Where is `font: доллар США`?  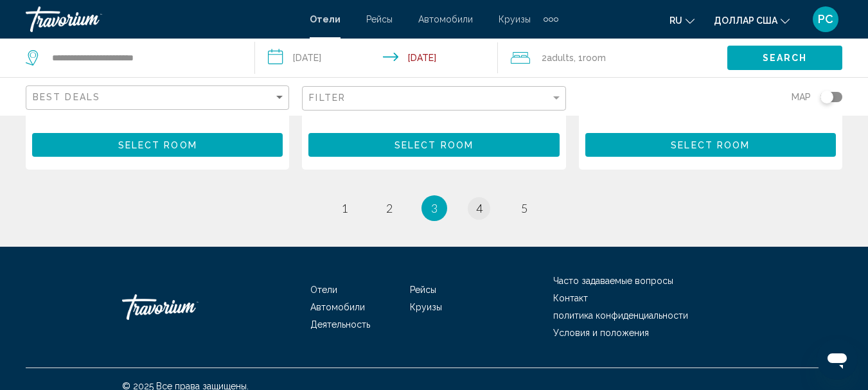
font: доллар США is located at coordinates (745, 20).